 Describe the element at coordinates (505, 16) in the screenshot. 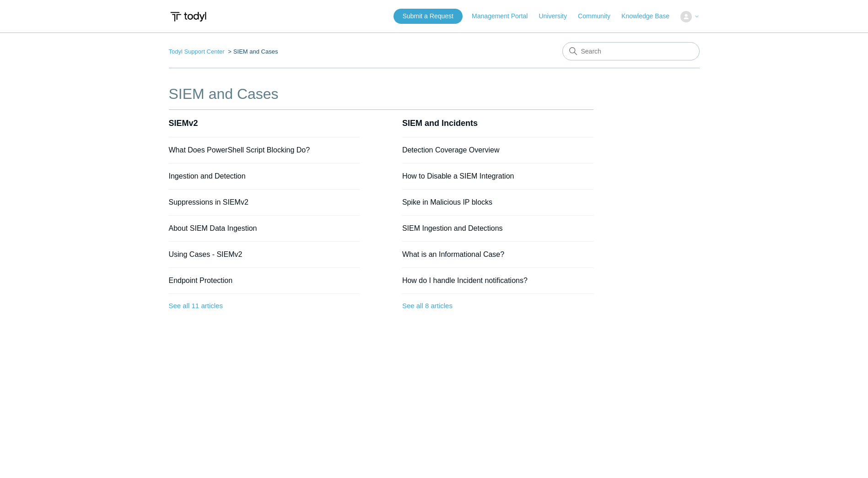

I see `a: Management Portal` at that location.